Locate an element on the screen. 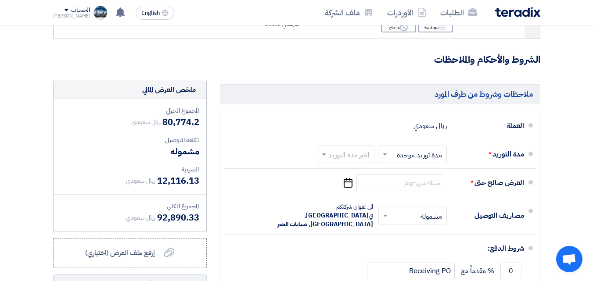 Image resolution: width=593 pixels, height=281 pixels. div: العملة is located at coordinates (489, 126).